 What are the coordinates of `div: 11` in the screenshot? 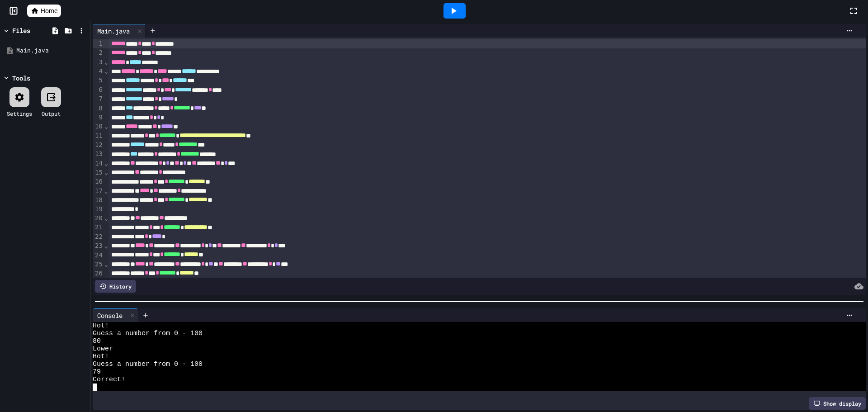 It's located at (98, 136).